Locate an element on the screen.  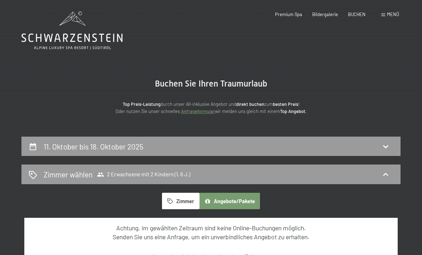
button: Angebote/Pakete is located at coordinates (230, 201).